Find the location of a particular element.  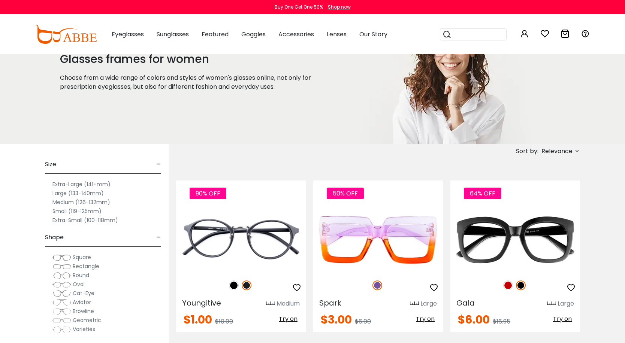

span: Round is located at coordinates (81, 276).